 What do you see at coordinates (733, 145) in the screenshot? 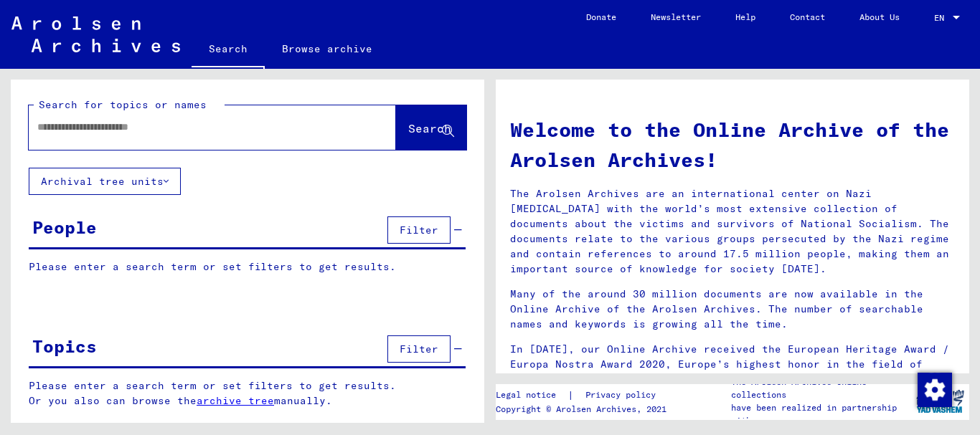
I see `h1: Welcome to the Online Archive of the Arolsen Archives!` at bounding box center [733, 145].